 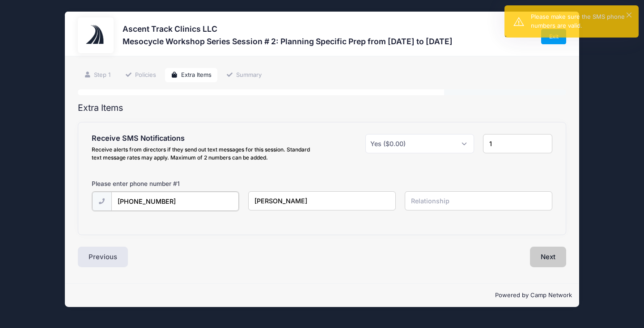 I want to click on div: Please make sure the SMS phone numbers are valid., so click(x=581, y=21).